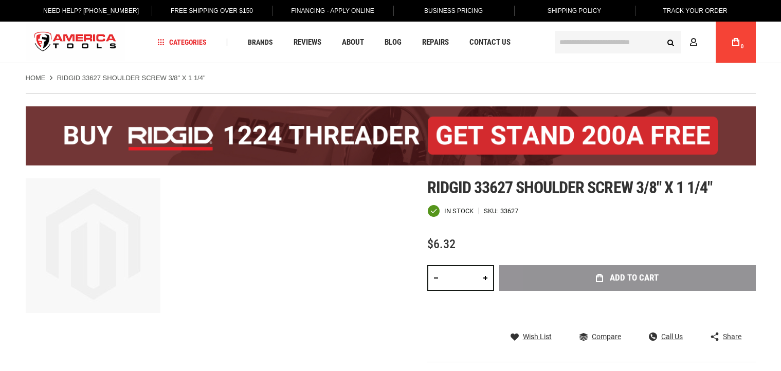 This screenshot has width=781, height=371. What do you see at coordinates (666, 337) in the screenshot?
I see `a: Call Us` at bounding box center [666, 337].